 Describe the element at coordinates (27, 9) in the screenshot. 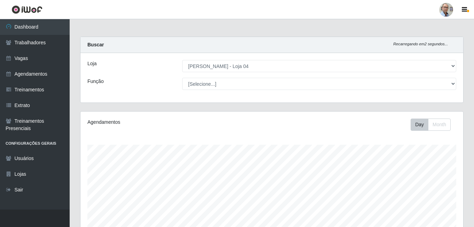

I see `img: CoreUI Logo` at that location.